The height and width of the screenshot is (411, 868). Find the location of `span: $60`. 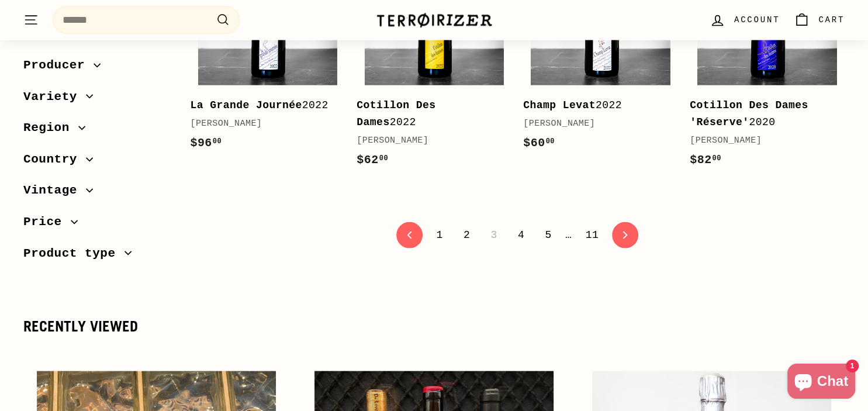

span: $60 is located at coordinates (539, 143).